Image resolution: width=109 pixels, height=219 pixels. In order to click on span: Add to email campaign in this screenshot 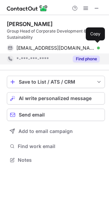, I will do `click(46, 131)`.